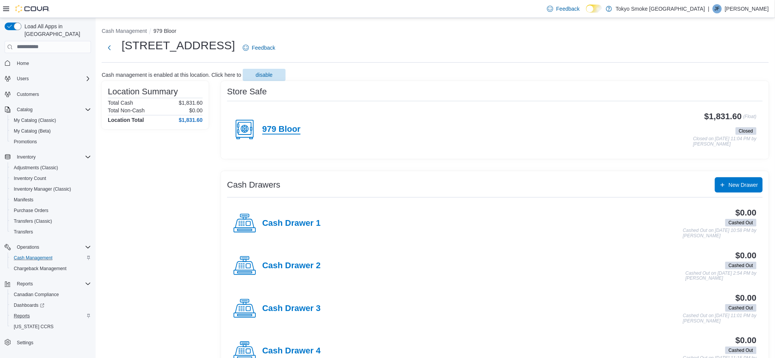 The width and height of the screenshot is (775, 358). I want to click on h6: Total Non-Cash, so click(126, 110).